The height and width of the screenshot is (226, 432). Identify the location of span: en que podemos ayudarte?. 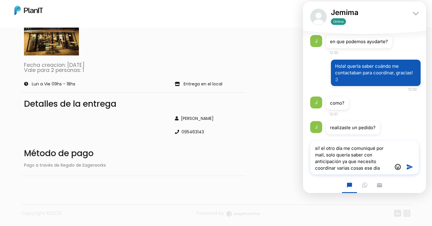
(56, 40).